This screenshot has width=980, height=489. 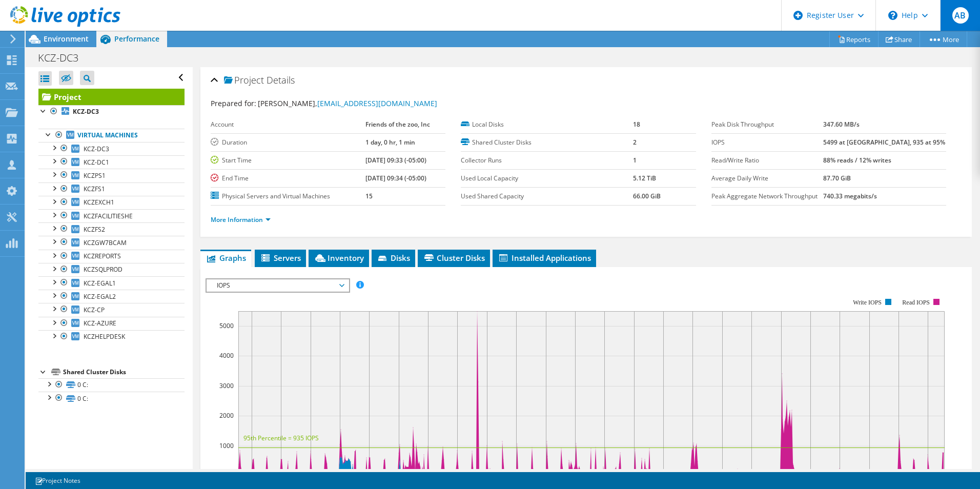 What do you see at coordinates (288, 143) in the screenshot?
I see `label: Duration` at bounding box center [288, 143].